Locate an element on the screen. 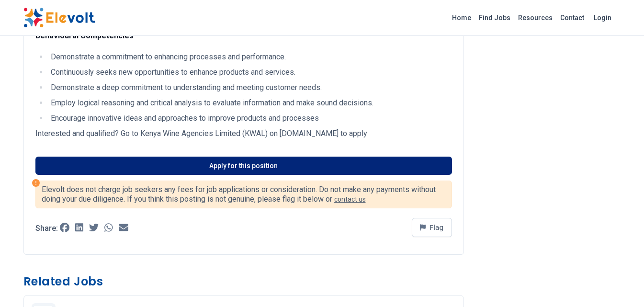 Image resolution: width=644 pixels, height=307 pixels. button: Flag is located at coordinates (432, 228).